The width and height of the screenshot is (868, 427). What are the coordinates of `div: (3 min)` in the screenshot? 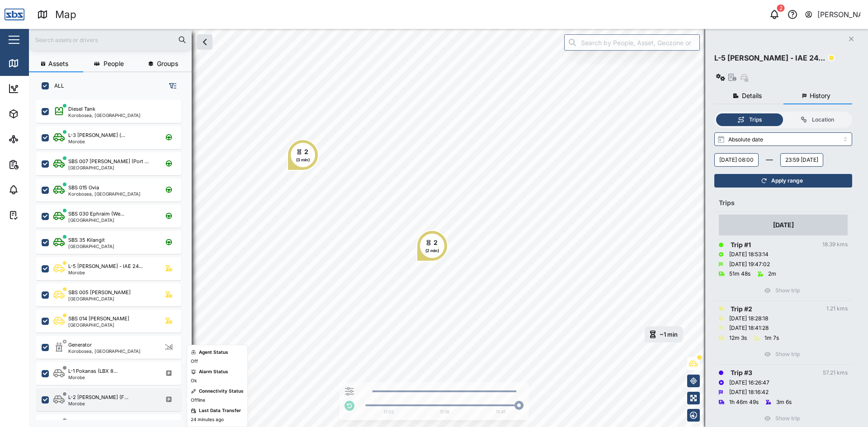 It's located at (303, 160).